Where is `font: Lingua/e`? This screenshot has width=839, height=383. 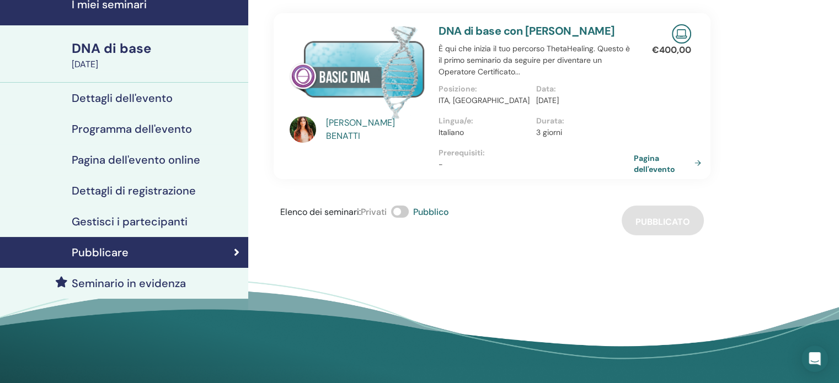
font: Lingua/e is located at coordinates (454, 121).